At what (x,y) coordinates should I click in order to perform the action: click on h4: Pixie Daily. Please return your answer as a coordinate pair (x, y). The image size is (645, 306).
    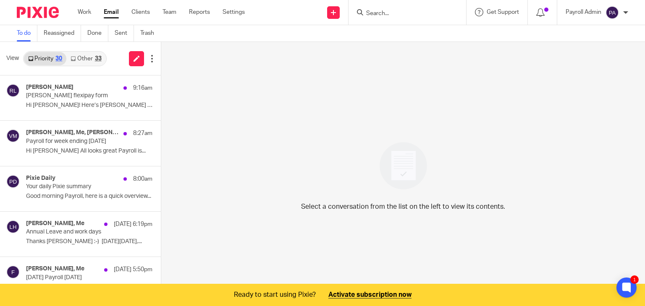
    Looking at the image, I should click on (41, 178).